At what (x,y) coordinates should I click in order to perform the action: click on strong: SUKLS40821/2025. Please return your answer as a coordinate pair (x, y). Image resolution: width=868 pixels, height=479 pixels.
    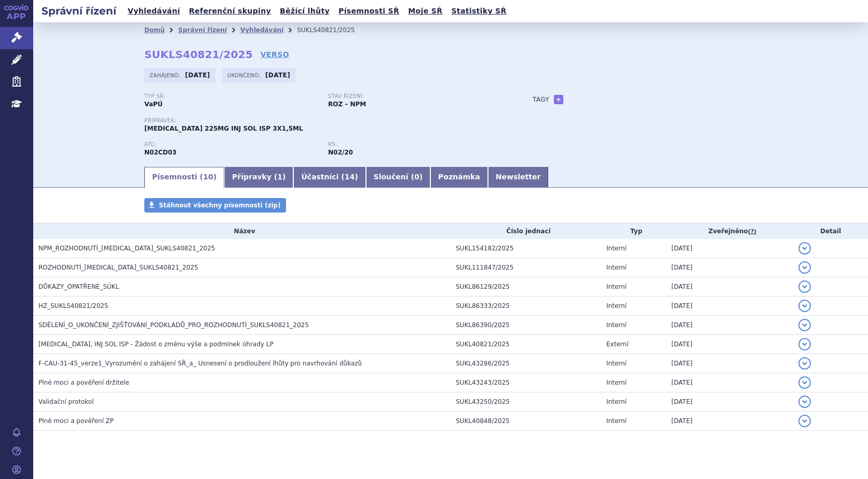
    Looking at the image, I should click on (198, 54).